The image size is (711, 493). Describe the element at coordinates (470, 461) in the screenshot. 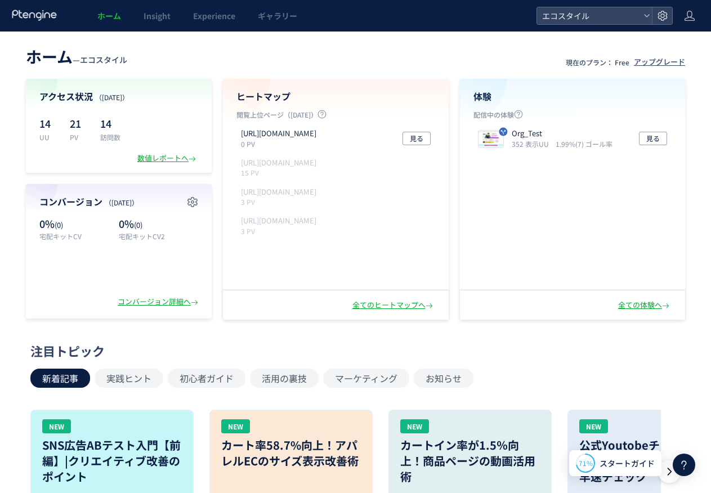

I see `h3: カートイン率が1.5％向上！商品ページの動画活用術` at that location.